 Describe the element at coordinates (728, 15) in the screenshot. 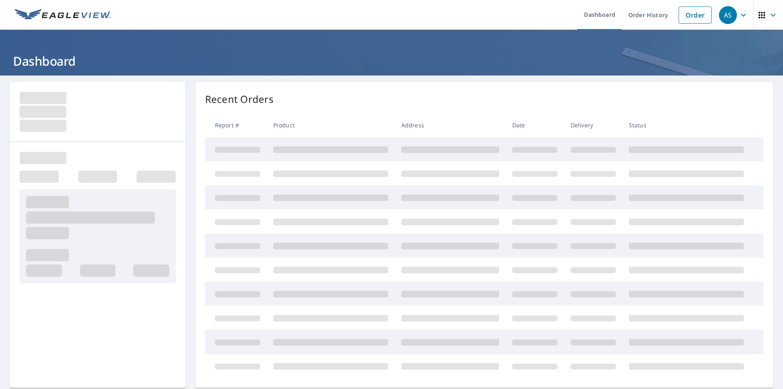

I see `div: AS` at that location.